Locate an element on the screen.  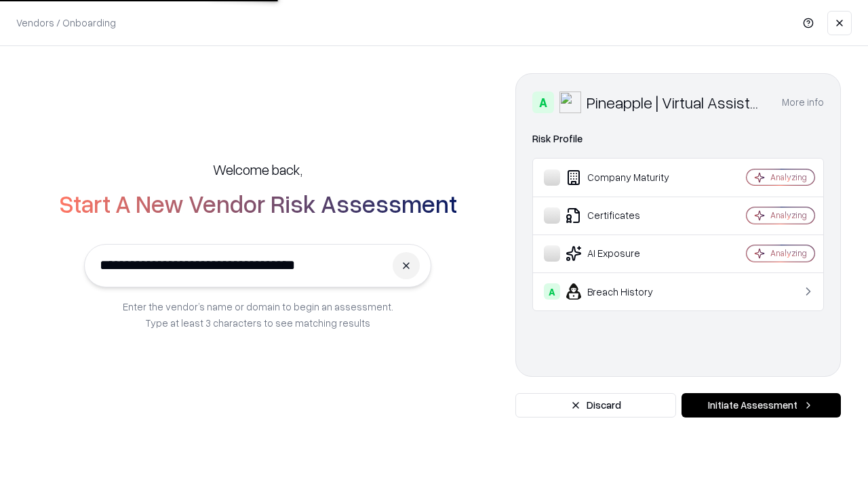
p: Vendors / Onboarding is located at coordinates (66, 22).